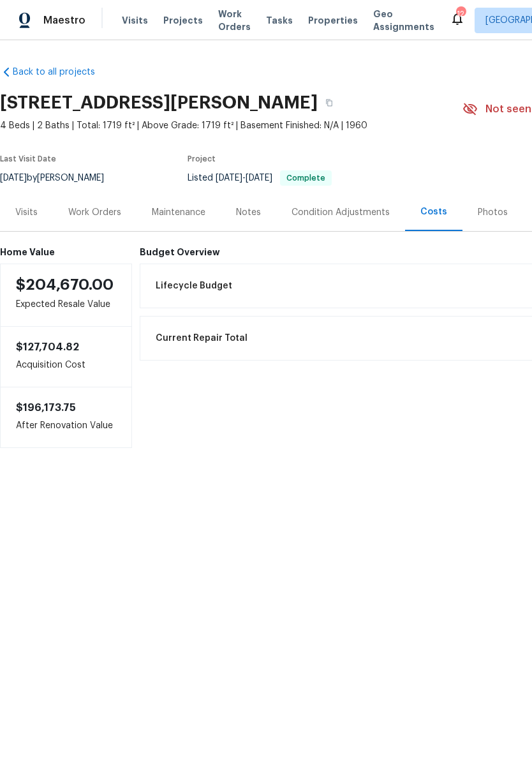  What do you see at coordinates (341, 212) in the screenshot?
I see `div: Condition Adjustments` at bounding box center [341, 212].